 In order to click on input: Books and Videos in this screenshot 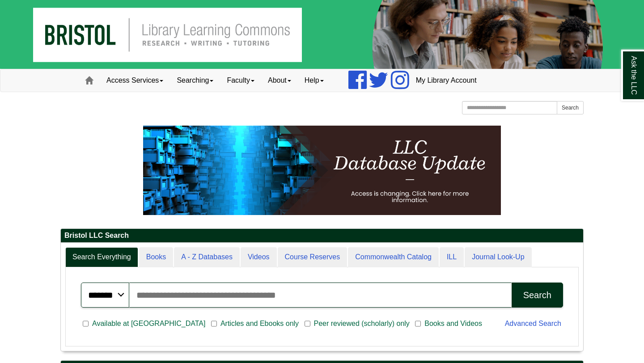, I will do `click(418, 324)`.